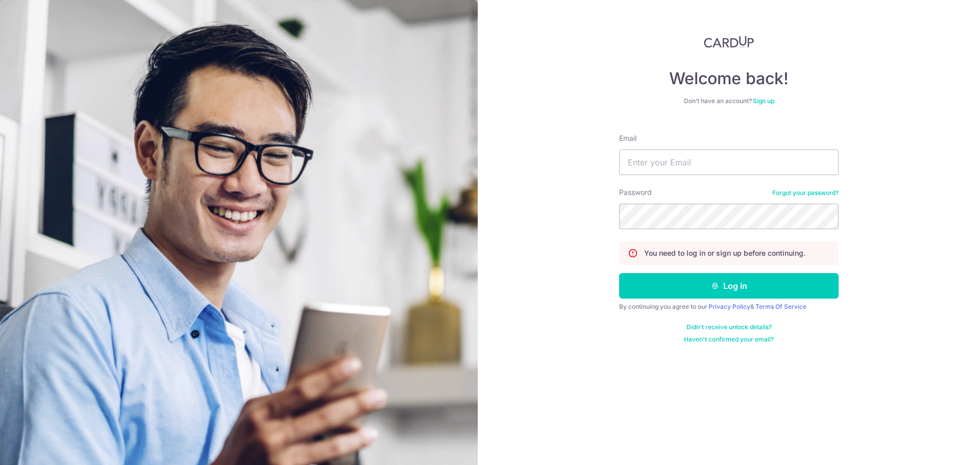 The height and width of the screenshot is (465, 980). I want to click on a: Haven't confirmed your email?, so click(728, 339).